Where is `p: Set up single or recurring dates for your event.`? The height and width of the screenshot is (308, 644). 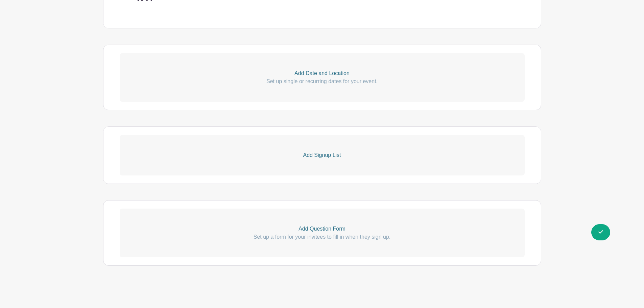 p: Set up single or recurring dates for your event. is located at coordinates (322, 82).